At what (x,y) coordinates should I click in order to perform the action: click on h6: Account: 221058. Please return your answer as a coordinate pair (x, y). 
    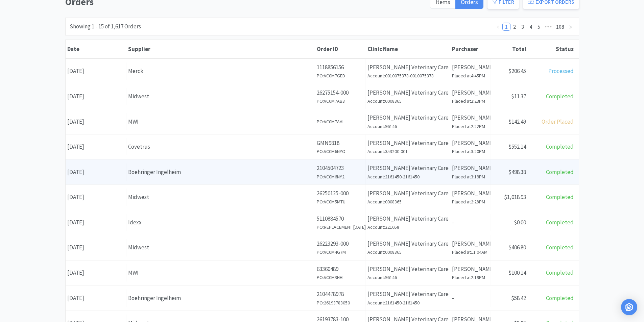
    Looking at the image, I should click on (408, 227).